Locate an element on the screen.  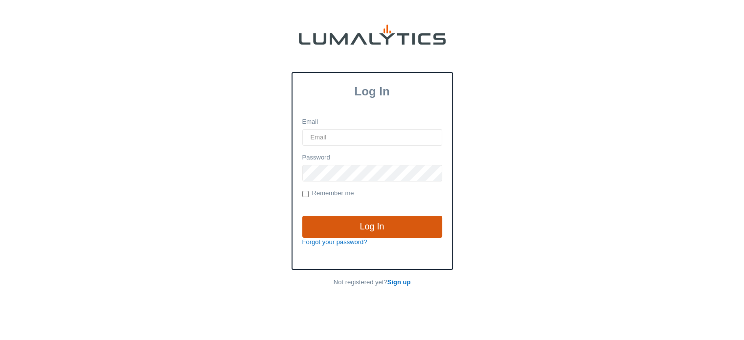
a: Forgot your password? is located at coordinates (335, 242).